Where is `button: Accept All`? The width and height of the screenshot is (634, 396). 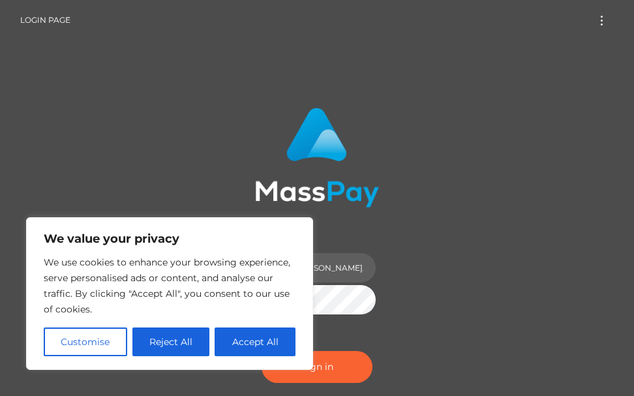 button: Accept All is located at coordinates (255, 342).